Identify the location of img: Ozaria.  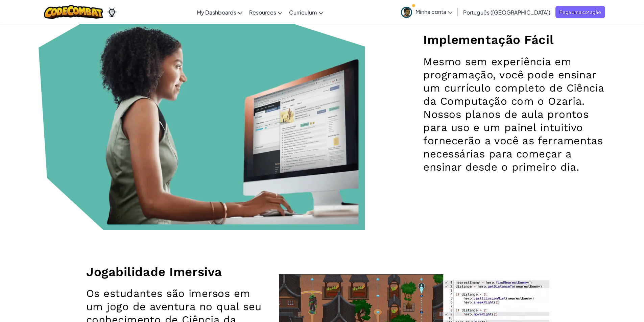
(112, 12).